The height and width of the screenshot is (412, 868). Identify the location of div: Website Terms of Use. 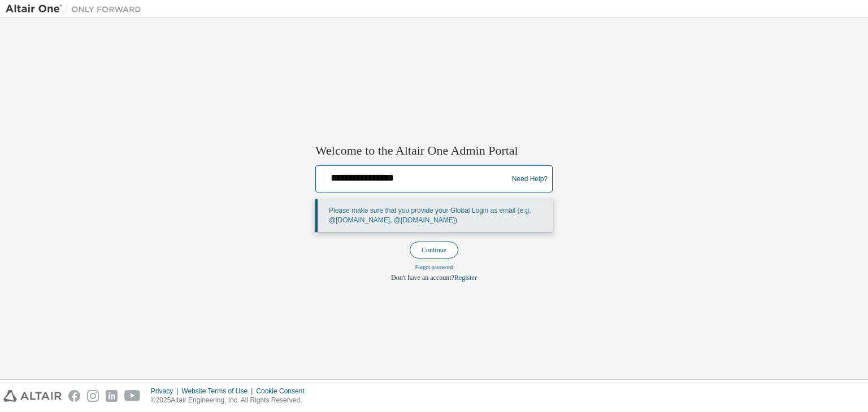
(218, 391).